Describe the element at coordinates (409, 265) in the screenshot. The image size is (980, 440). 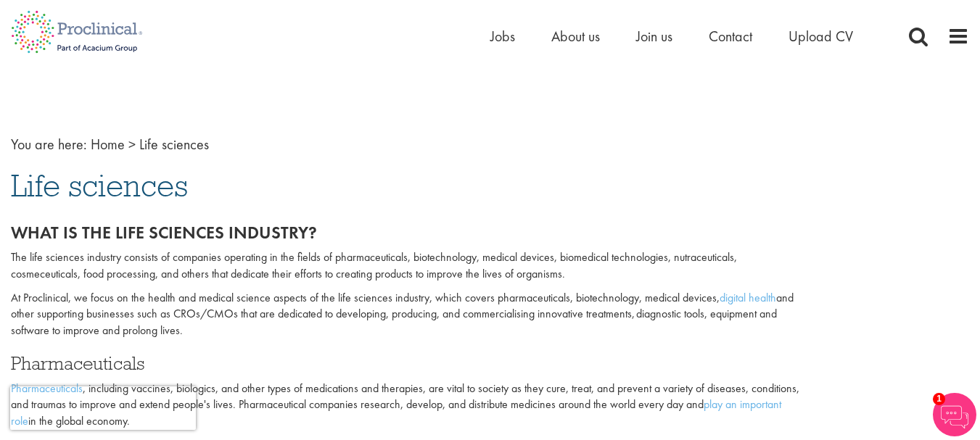
I see `p: The life sciences industry consists of companies operating in the fields of pharmaceuticals, biot...` at that location.